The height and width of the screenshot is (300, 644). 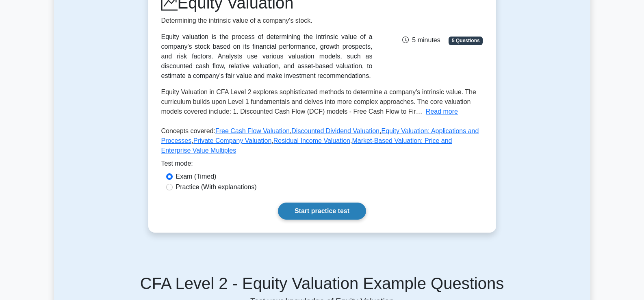 I want to click on span: Equity Valuation in CFA Level 2 explores sophisticated methods to determine a company's intrinsic..., so click(x=319, y=101).